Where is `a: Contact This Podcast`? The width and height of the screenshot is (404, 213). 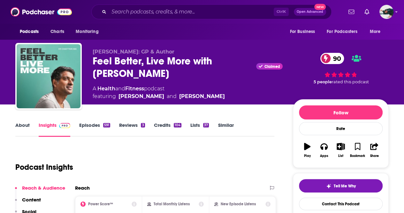 a: Contact This Podcast is located at coordinates (341, 203).